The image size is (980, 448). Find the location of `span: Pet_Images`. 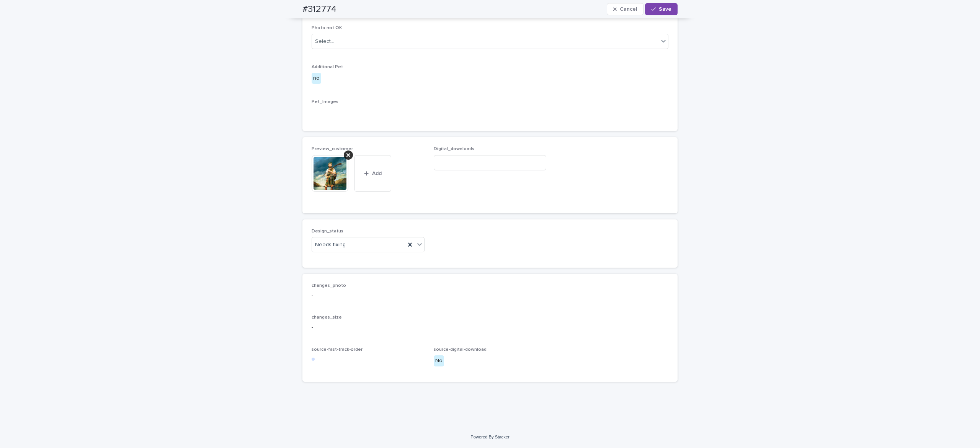

span: Pet_Images is located at coordinates (325, 102).